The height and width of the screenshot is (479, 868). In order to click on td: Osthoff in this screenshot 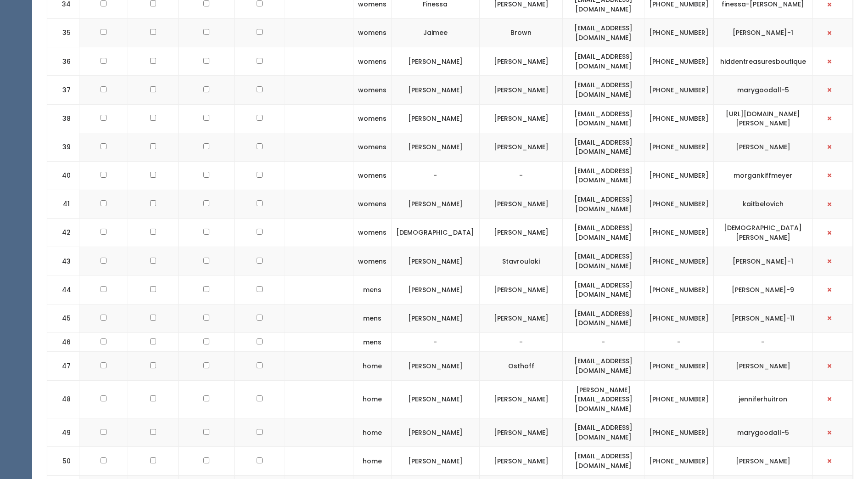, I will do `click(521, 366)`.